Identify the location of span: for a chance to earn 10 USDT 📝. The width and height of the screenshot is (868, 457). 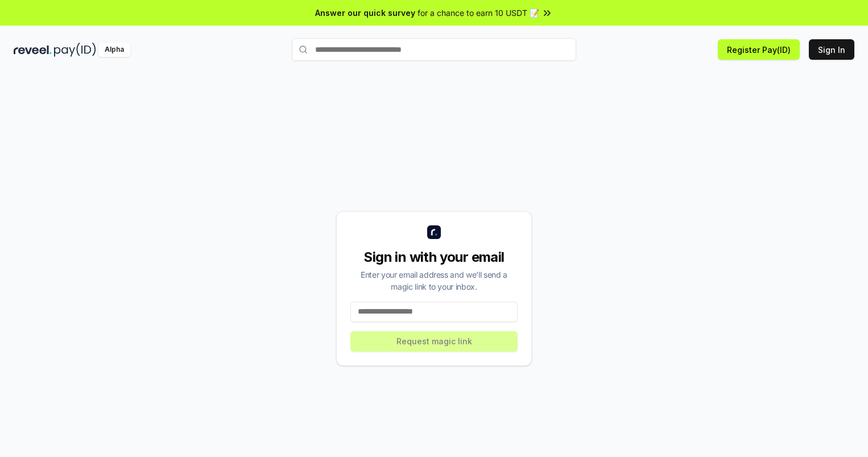
(478, 12).